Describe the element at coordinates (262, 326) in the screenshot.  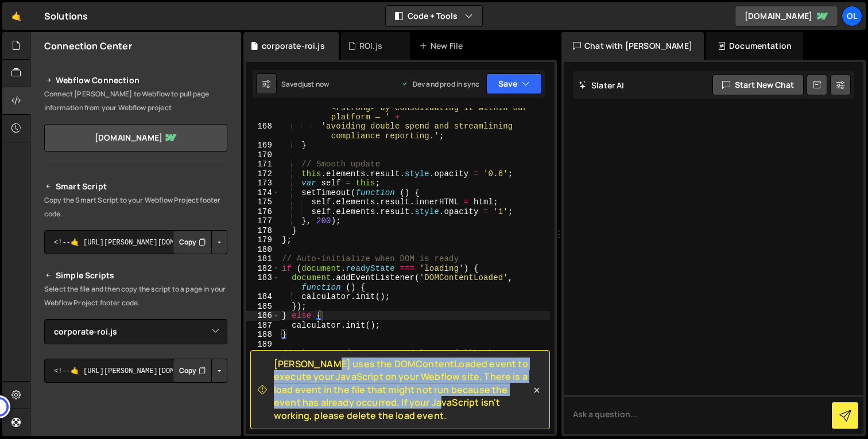
I see `div: 187` at that location.